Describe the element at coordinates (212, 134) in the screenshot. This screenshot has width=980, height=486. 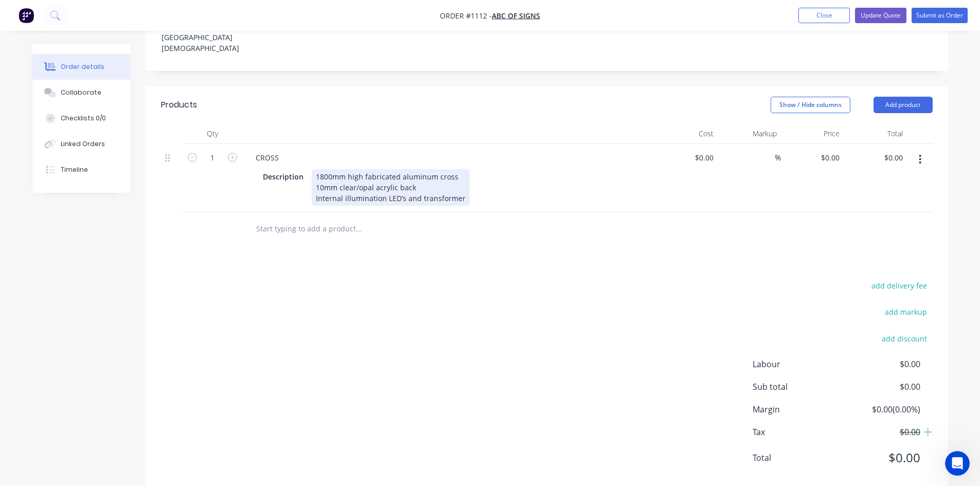
I see `div: Qty` at that location.